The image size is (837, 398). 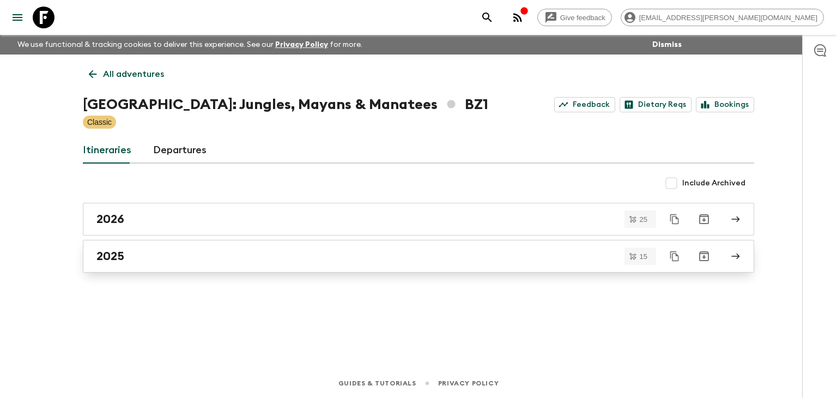 I want to click on span: Give feedback, so click(x=583, y=17).